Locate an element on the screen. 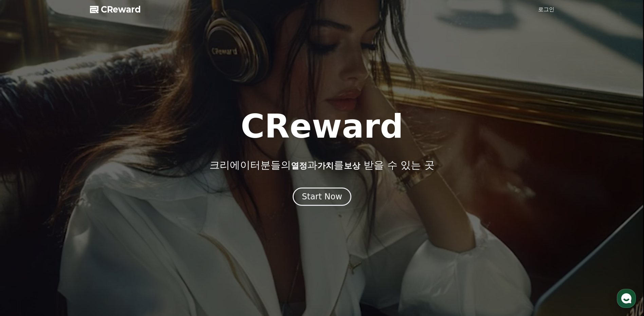 Image resolution: width=644 pixels, height=316 pixels. span: 보상 is located at coordinates (352, 166).